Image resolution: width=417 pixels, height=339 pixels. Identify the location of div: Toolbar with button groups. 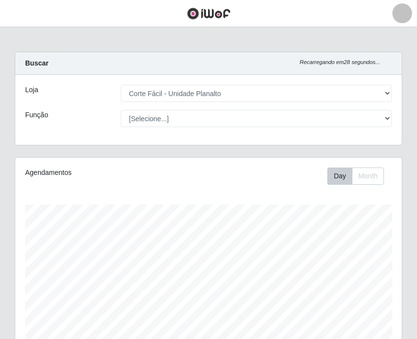
(360, 176).